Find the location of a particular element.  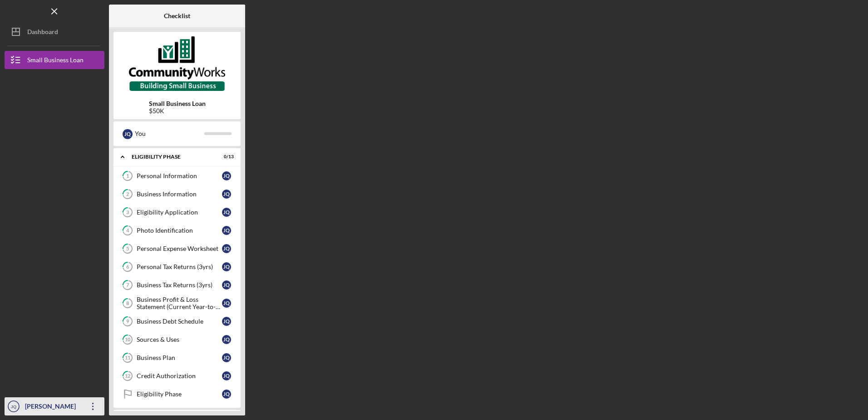

a: 6Personal Tax Returns (3yrs)JQ is located at coordinates (177, 266).